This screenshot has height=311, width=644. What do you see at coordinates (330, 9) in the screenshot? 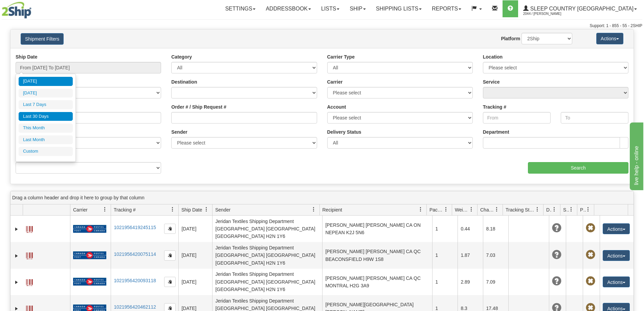
I see `a: Lists` at bounding box center [330, 9].